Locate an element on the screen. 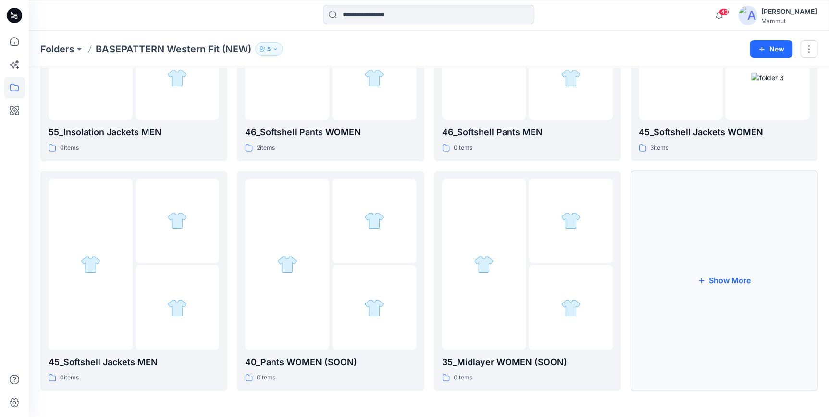 The image size is (829, 417). span: 43 is located at coordinates (724, 12).